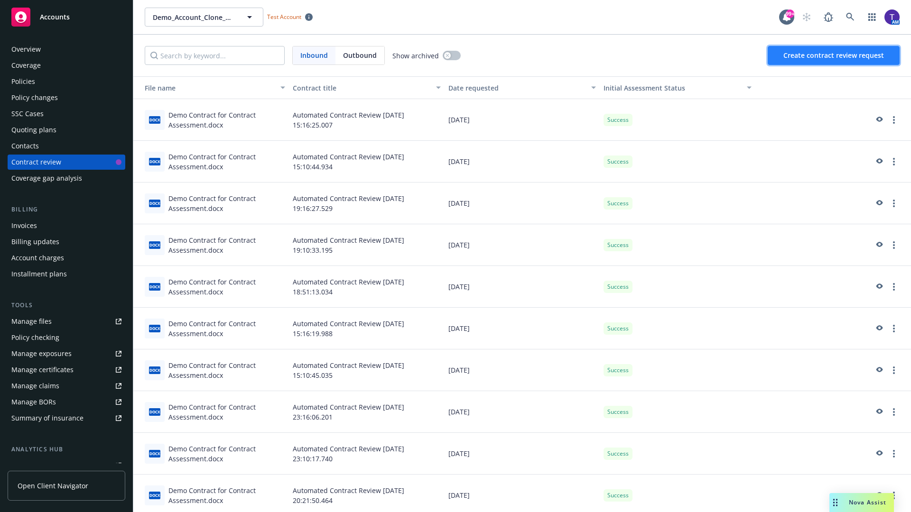 This screenshot has height=512, width=911. Describe the element at coordinates (42, 370) in the screenshot. I see `div: Manage certificates` at that location.